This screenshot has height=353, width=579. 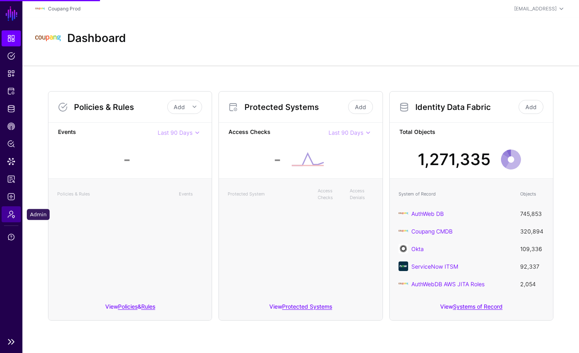 What do you see at coordinates (11, 109) in the screenshot?
I see `a: Identity Data Fabric` at bounding box center [11, 109].